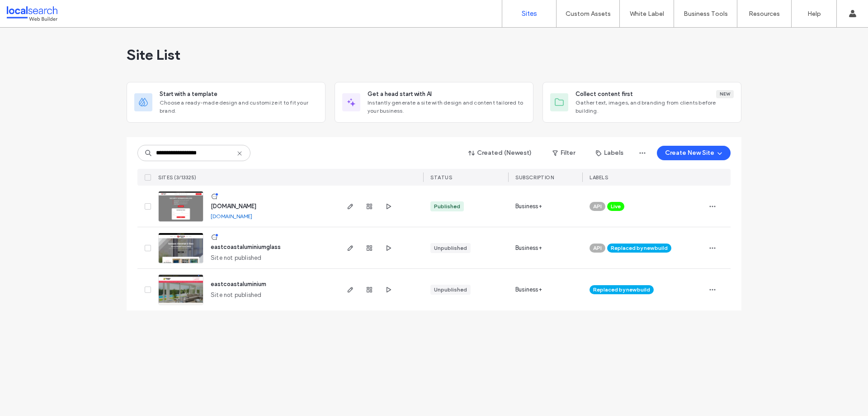  What do you see at coordinates (30, 10) in the screenshot?
I see `span: Help` at bounding box center [30, 10].